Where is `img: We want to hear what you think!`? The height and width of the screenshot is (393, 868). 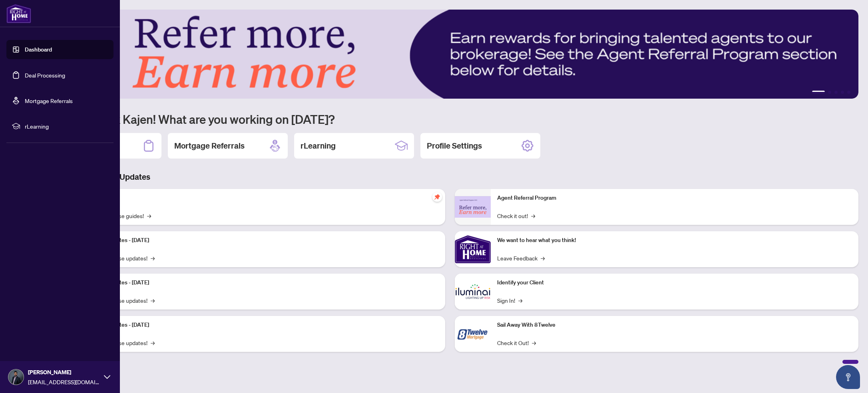 img: We want to hear what you think! is located at coordinates (473, 249).